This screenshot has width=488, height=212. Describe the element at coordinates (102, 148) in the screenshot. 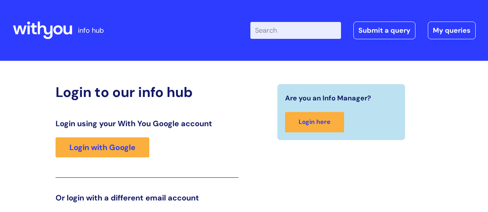

I see `a: Login with Google` at that location.